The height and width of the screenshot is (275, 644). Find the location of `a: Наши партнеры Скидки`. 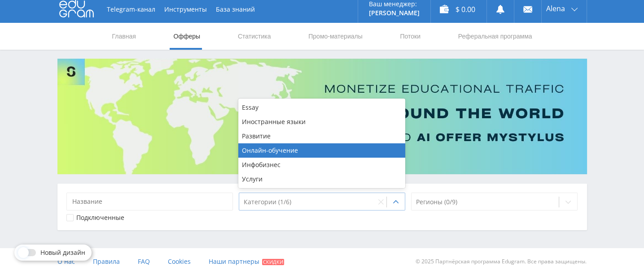

a: Наши партнеры Скидки is located at coordinates (246, 262).